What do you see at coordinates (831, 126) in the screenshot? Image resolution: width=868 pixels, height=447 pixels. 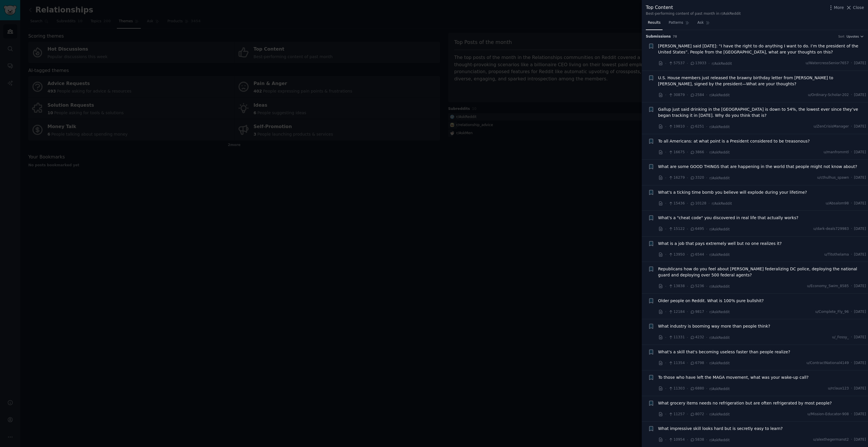 I see `span: u/ZenCrisisManager` at bounding box center [831, 126].